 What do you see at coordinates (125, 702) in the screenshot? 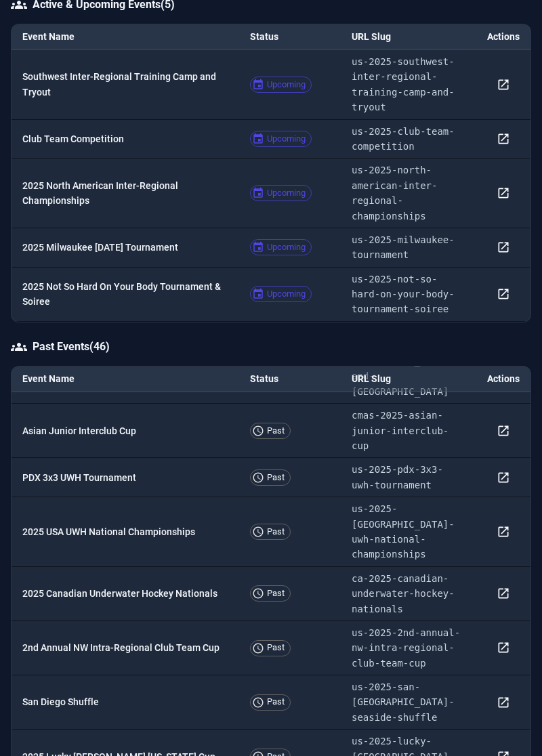
I see `p: San Diego Shuffle` at bounding box center [125, 702].